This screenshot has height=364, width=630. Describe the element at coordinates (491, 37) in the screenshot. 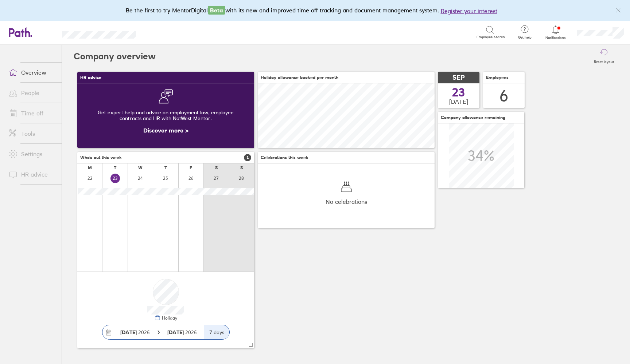

I see `span: Employee search` at that location.